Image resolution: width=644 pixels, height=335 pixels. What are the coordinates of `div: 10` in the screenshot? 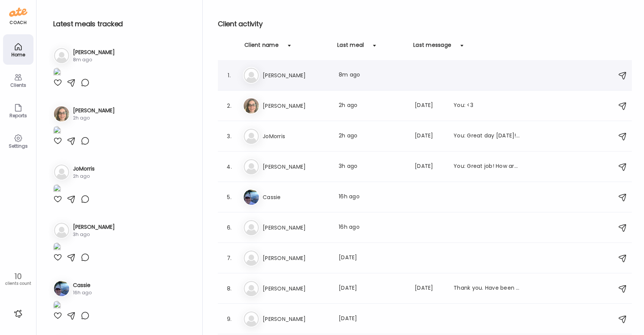 It's located at (18, 276).